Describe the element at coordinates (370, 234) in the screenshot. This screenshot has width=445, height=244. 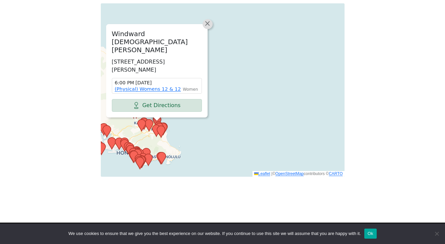
I see `button: Ok` at that location.